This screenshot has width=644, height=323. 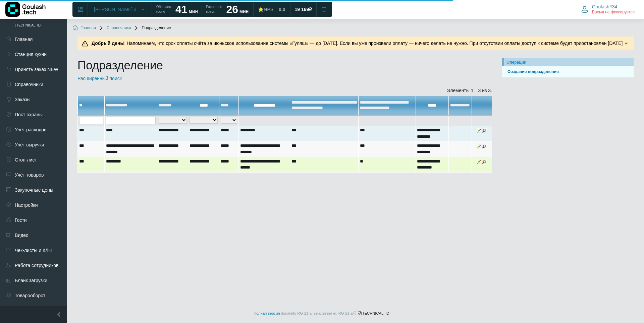 I want to click on a: Создание подразделения, so click(x=568, y=72).